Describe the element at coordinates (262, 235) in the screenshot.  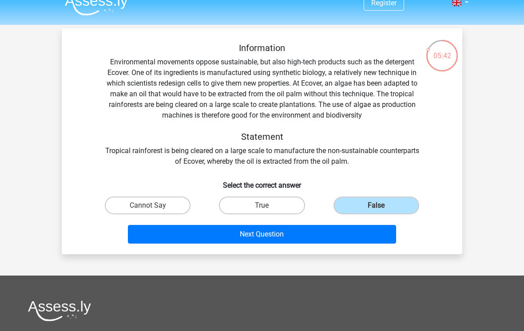
I see `button: Next Question` at that location.